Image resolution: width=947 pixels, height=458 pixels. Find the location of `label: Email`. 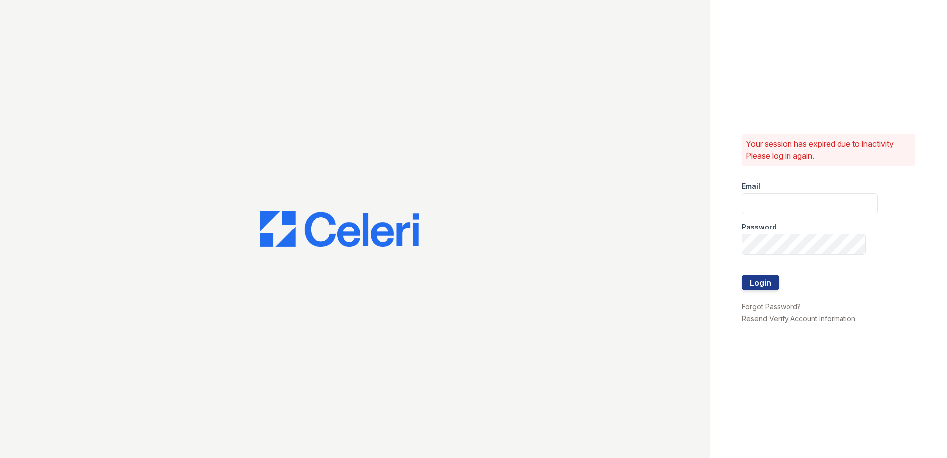

label: Email is located at coordinates (751, 186).